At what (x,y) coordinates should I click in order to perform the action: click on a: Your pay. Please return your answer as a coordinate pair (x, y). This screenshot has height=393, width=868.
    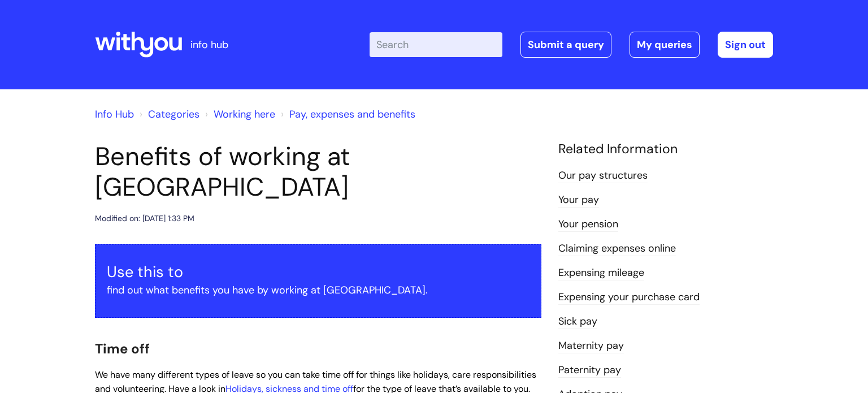
    Looking at the image, I should click on (579, 200).